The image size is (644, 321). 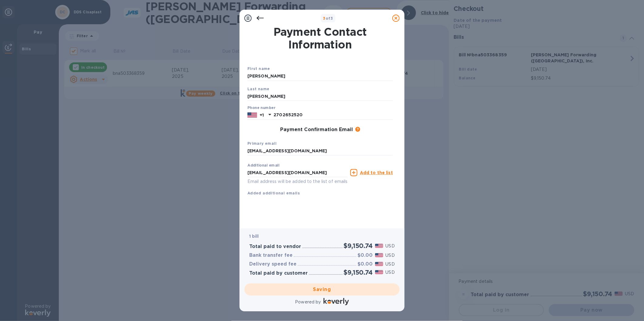 I want to click on b: 1 bill, so click(x=254, y=236).